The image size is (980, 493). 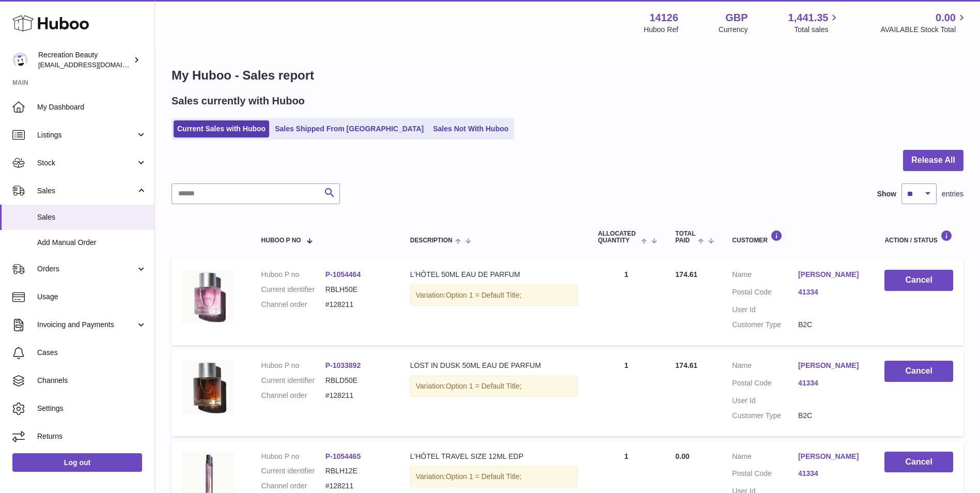 What do you see at coordinates (619, 237) in the screenshot?
I see `span: ALLOCATED Quantity` at bounding box center [619, 237].